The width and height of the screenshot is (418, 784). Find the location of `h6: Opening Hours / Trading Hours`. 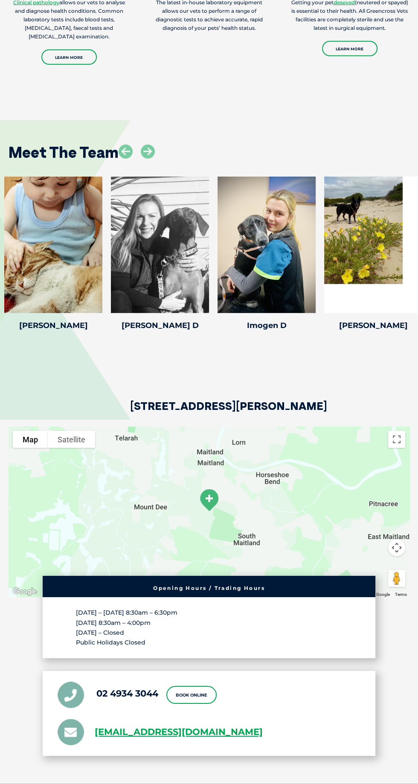

h6: Opening Hours / Trading Hours is located at coordinates (209, 588).